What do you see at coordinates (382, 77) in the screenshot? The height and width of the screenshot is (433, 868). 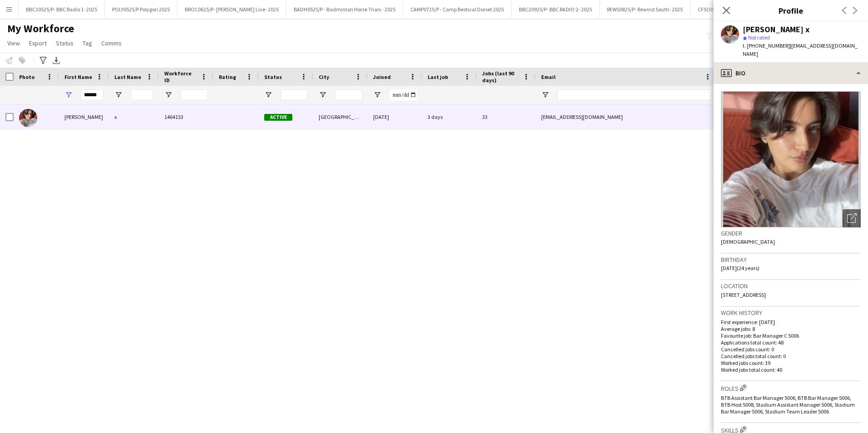 I see `span: Joined` at bounding box center [382, 77].